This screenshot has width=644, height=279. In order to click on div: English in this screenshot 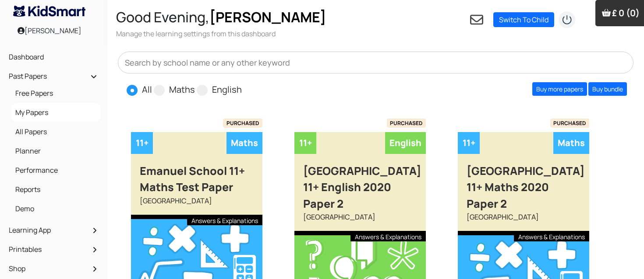, I will do `click(405, 143)`.